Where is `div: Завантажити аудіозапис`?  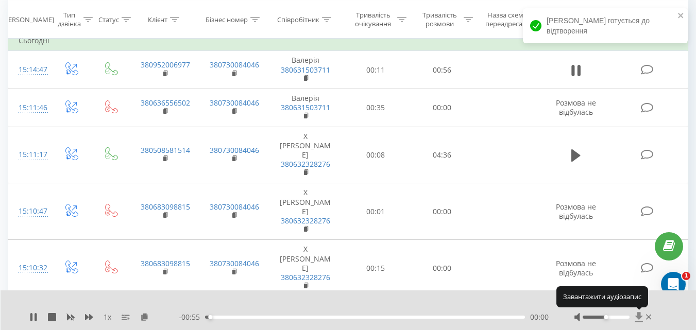 div: Завантажити аудіозапис is located at coordinates (602, 297).